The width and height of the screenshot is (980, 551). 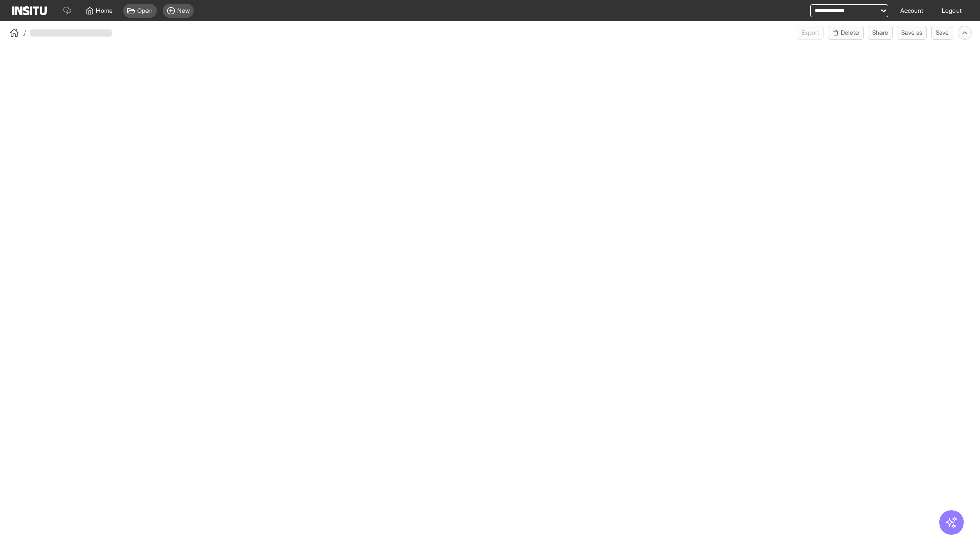 What do you see at coordinates (810, 33) in the screenshot?
I see `span: Can currently only export from Insights reports.` at bounding box center [810, 33].